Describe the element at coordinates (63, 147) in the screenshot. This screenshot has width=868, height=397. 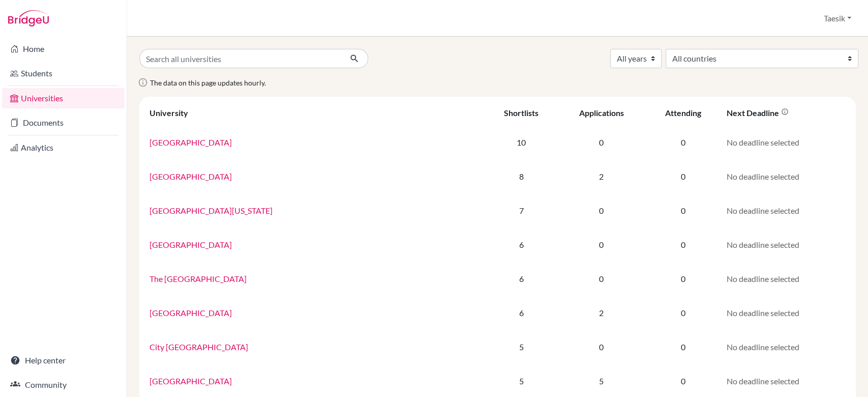
I see `a: Analytics` at that location.